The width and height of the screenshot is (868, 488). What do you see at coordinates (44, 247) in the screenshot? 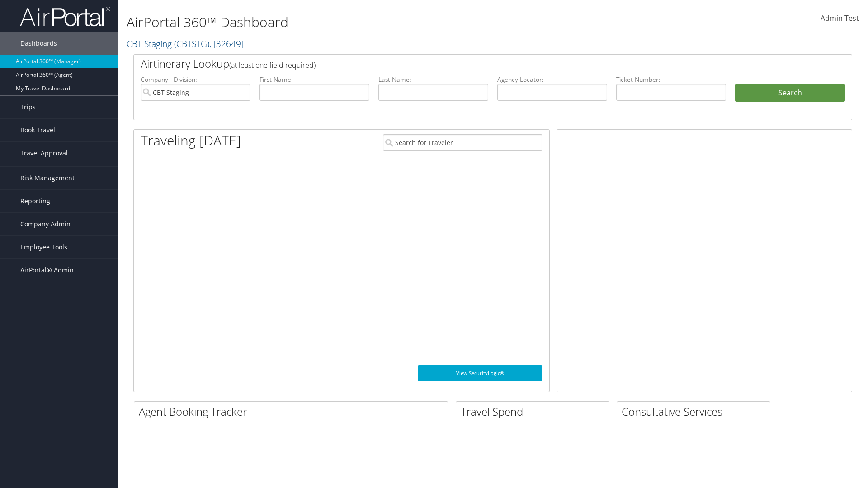
I see `span: Employee Tools` at bounding box center [44, 247].